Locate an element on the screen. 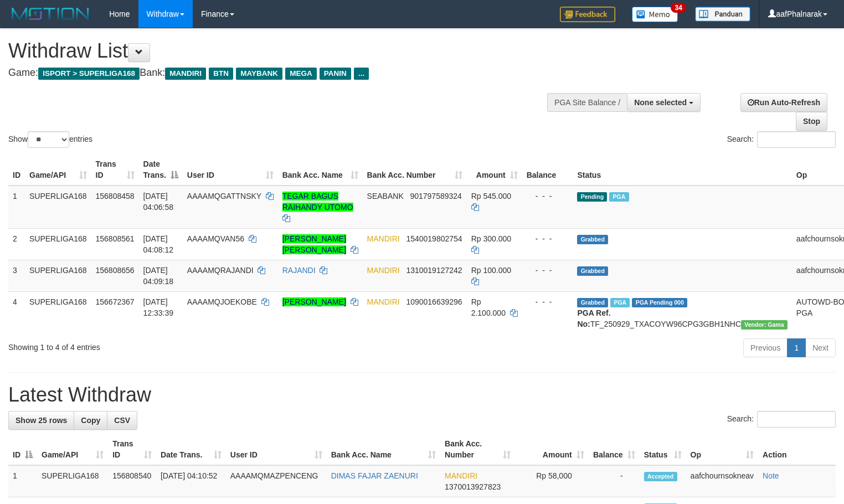 This screenshot has width=844, height=504. th: Date Trans.: activate to sort column ascending is located at coordinates (191, 449).